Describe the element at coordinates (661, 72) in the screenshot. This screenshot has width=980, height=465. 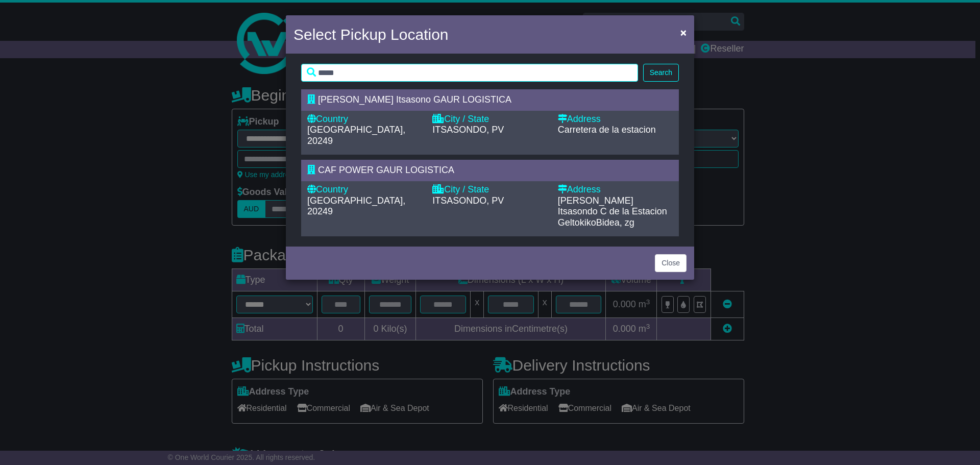
I see `button: Search` at that location.